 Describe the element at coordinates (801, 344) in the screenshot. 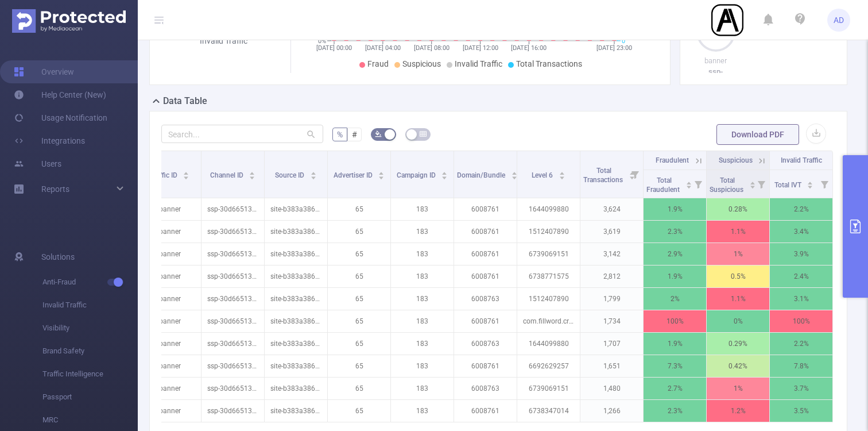

I see `p: 2.2%` at that location.